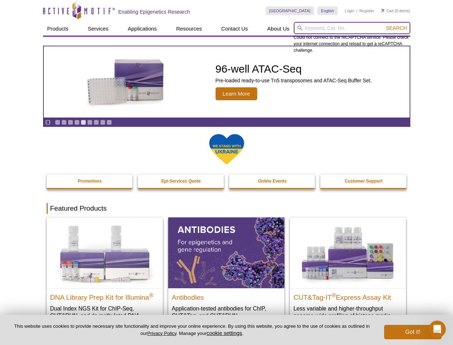 The height and width of the screenshot is (345, 453). I want to click on a: Resources, so click(189, 29).